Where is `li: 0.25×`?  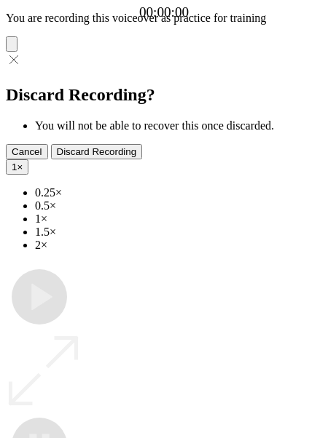 li: 0.25× is located at coordinates (178, 193).